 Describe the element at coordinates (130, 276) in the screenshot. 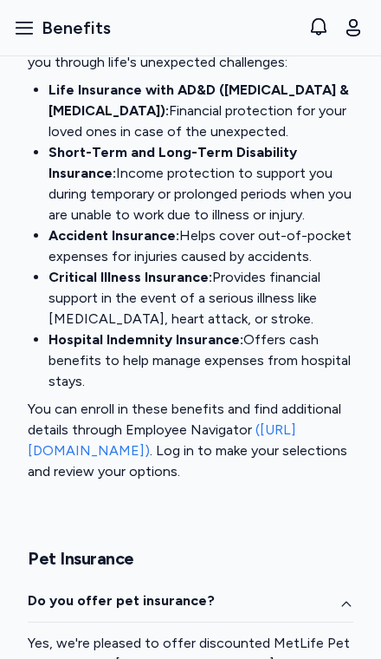

I see `strong: Critical Illness Insurance:` at that location.